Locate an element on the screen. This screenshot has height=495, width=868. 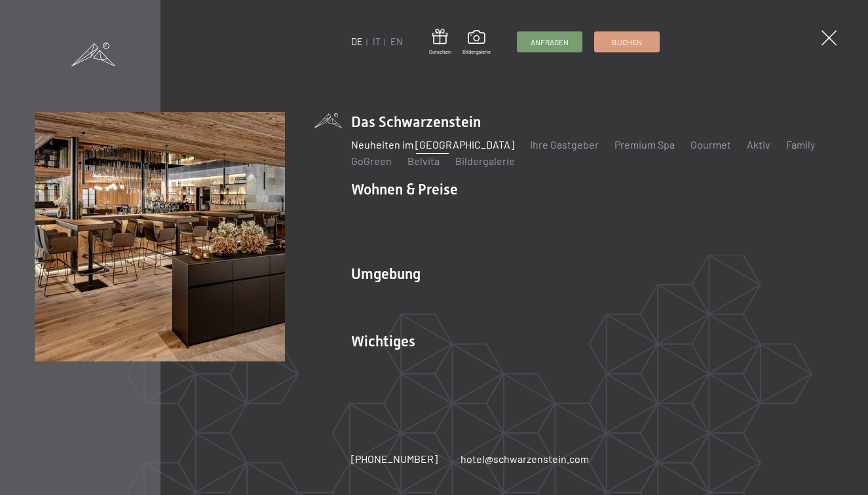
a: DE is located at coordinates (357, 41).